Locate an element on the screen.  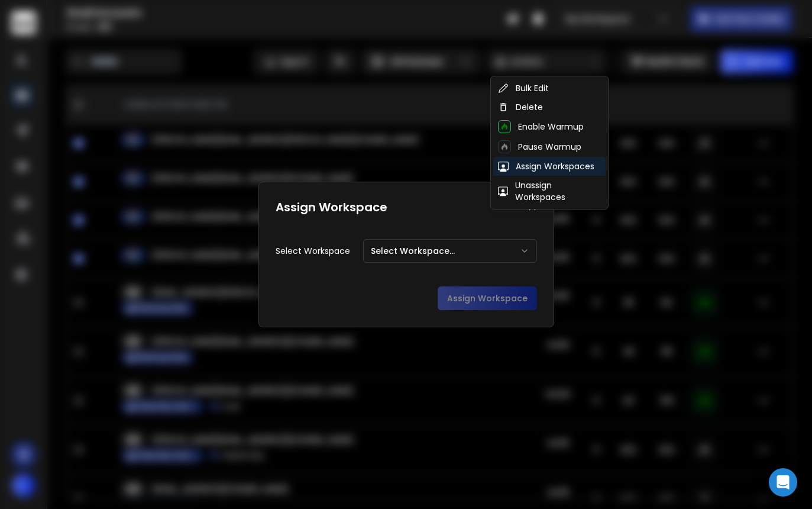
button: Select Workspace... is located at coordinates (449, 251).